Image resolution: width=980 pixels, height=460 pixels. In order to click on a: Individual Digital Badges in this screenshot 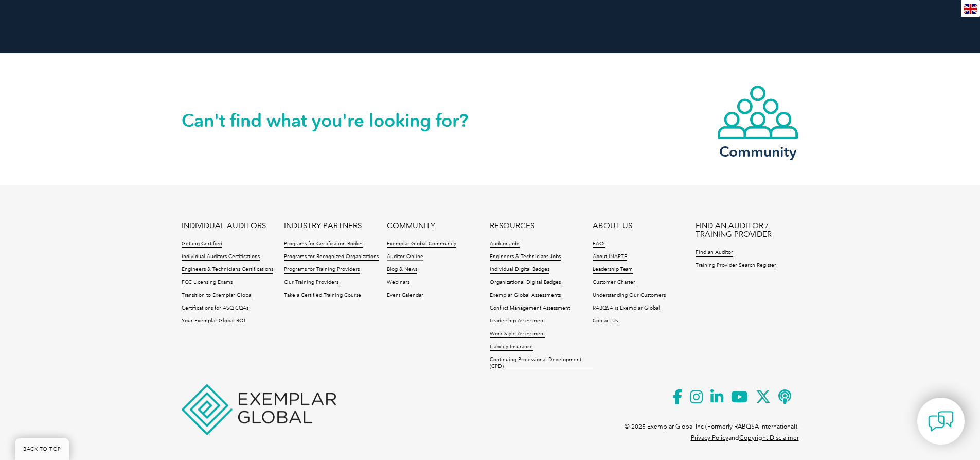, I will do `click(520, 270)`.